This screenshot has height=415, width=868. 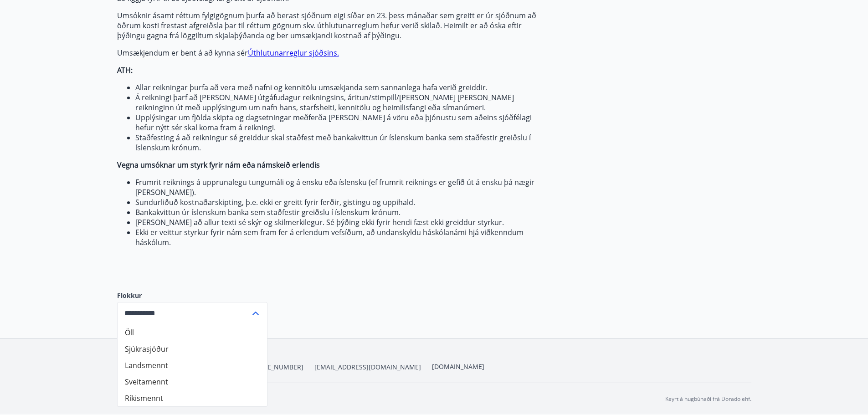 What do you see at coordinates (341, 88) in the screenshot?
I see `li: Allar reikningar þurfa að vera með nafni og kennitölu umsækjanda sem sannanlega hafa verið greiddir.` at bounding box center [341, 88].